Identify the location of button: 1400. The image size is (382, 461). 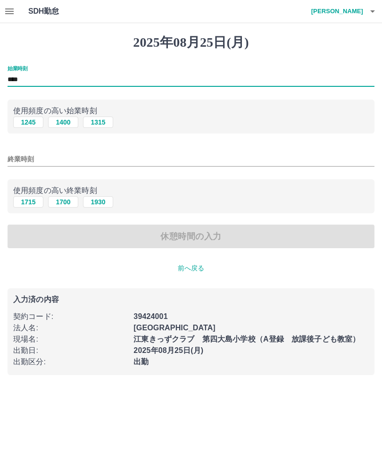
(63, 122).